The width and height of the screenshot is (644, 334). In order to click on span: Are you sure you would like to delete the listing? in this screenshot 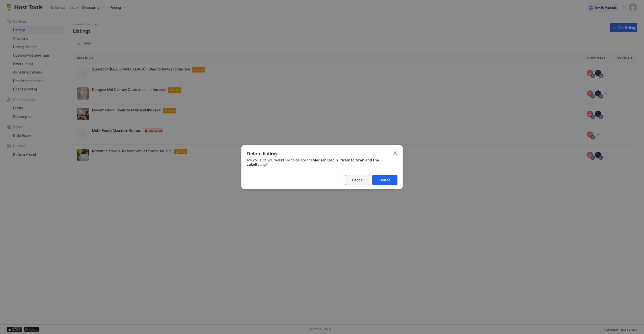, I will do `click(322, 162)`.